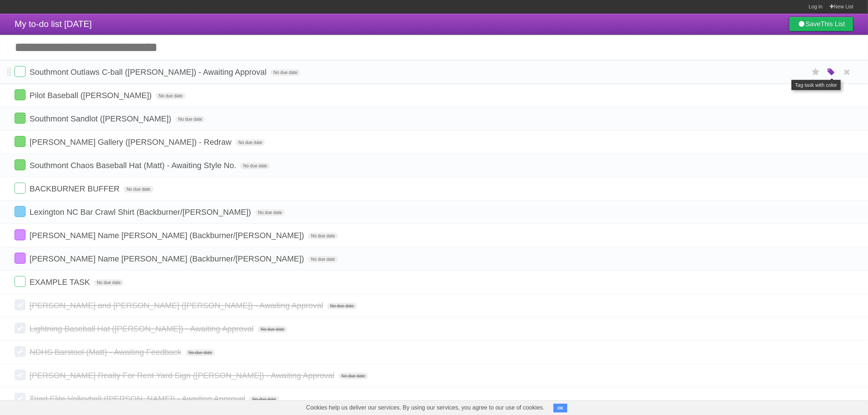 The height and width of the screenshot is (415, 868). I want to click on label: Star task, so click(816, 72).